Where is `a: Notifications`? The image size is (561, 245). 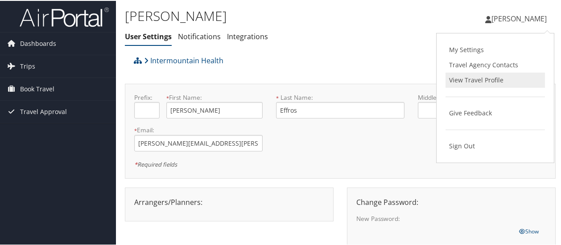 a: Notifications is located at coordinates (199, 36).